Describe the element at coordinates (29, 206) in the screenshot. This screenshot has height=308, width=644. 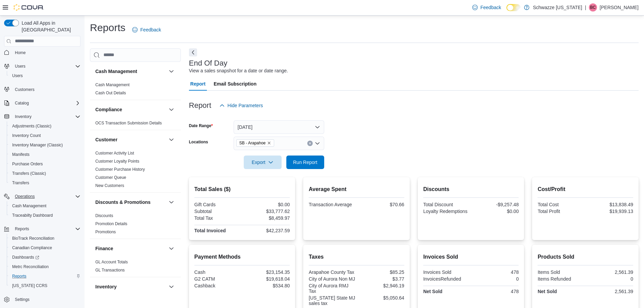
I see `span: Cash Management` at that location.